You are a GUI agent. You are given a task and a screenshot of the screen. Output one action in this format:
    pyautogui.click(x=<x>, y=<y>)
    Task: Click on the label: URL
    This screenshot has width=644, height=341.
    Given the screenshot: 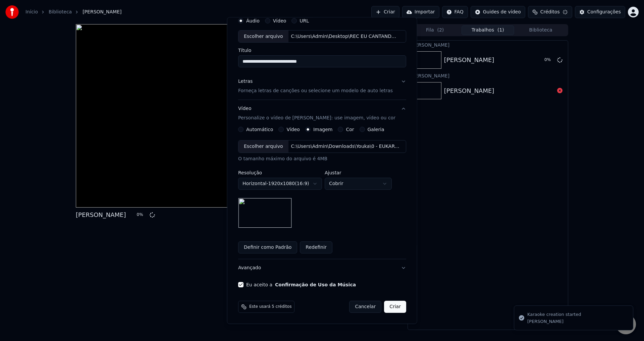 What is the action you would take?
    pyautogui.click(x=304, y=21)
    